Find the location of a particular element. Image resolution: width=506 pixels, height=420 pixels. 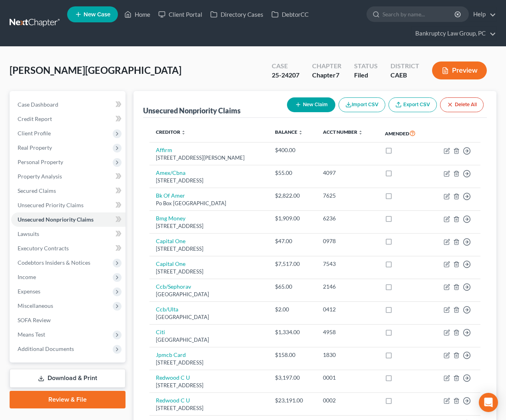

span: Means Test is located at coordinates (31, 334).